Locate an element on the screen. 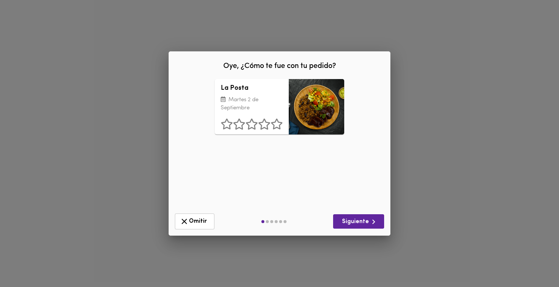  p: Martes 2 de Septiembre is located at coordinates (252, 104).